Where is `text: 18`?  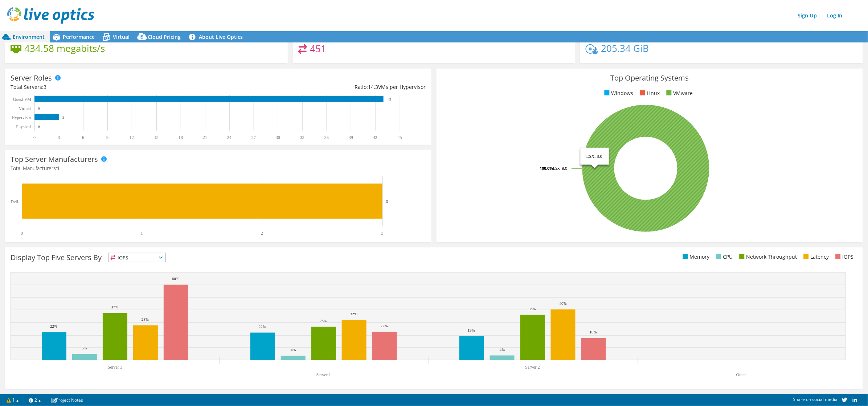
text: 18 is located at coordinates (181, 137).